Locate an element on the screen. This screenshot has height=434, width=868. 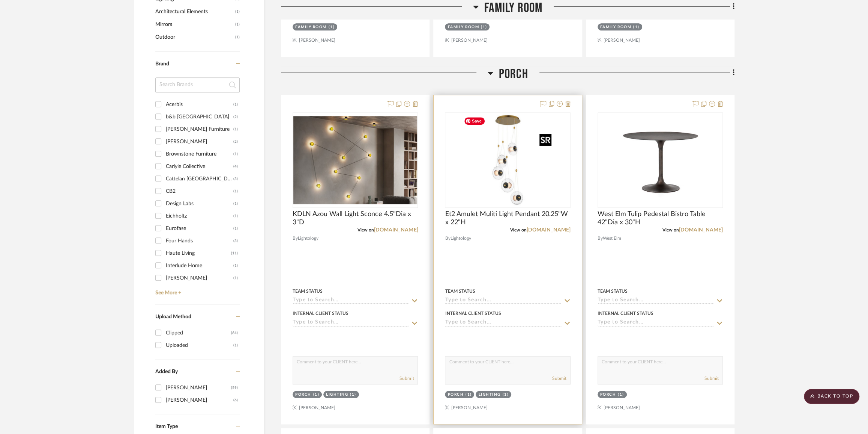
div: Clipped is located at coordinates (199, 333).